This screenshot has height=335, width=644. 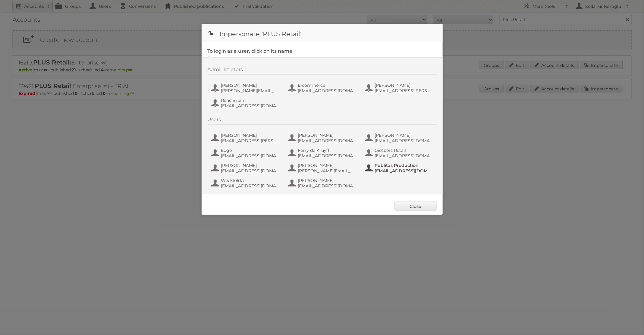 I want to click on legend: To login as a user, click on its name, so click(x=250, y=51).